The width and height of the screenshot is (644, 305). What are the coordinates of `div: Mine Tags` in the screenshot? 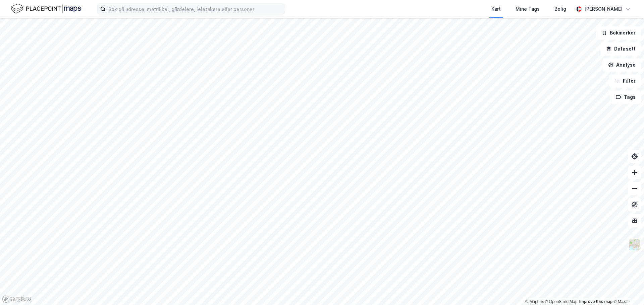 It's located at (528, 9).